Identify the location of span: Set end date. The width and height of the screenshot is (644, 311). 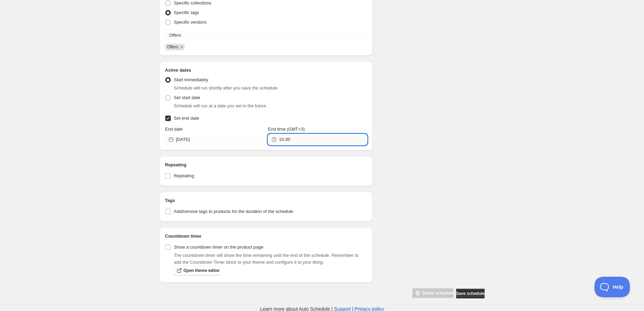
(186, 118).